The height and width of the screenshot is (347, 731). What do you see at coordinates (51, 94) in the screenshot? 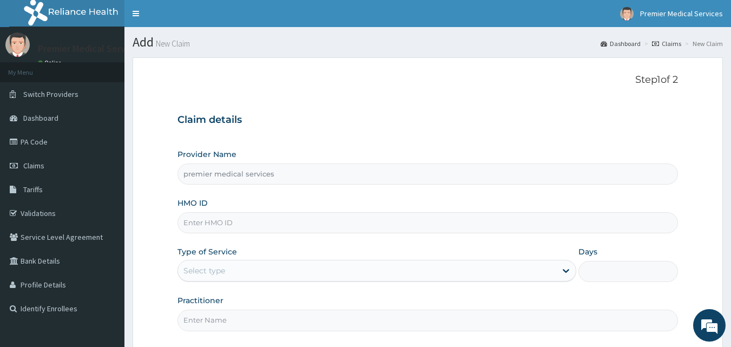
I see `span: Switch Providers` at bounding box center [51, 94].